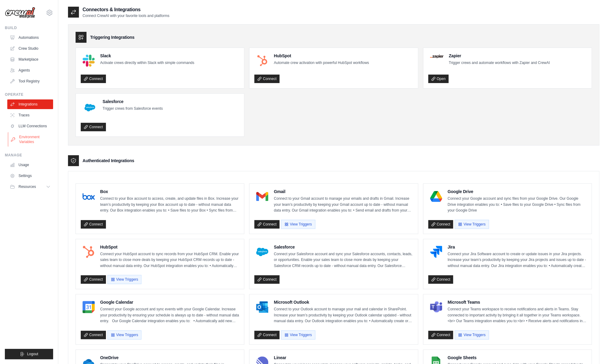 Image resolution: width=609 pixels, height=364 pixels. What do you see at coordinates (436, 307) in the screenshot?
I see `img: Microsoft Teams Logo` at bounding box center [436, 307].